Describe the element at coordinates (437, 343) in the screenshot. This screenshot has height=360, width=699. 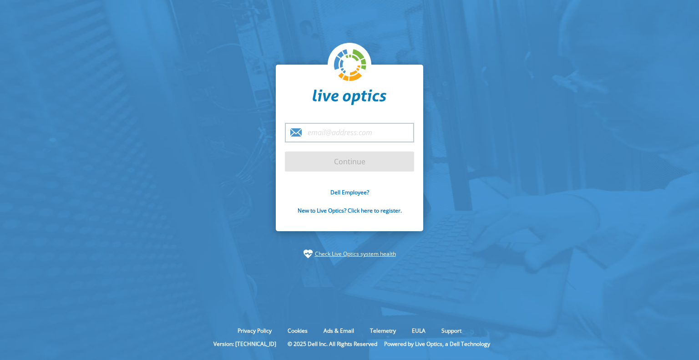
I see `li: Powered by Live Optics, a Dell Technology` at that location.